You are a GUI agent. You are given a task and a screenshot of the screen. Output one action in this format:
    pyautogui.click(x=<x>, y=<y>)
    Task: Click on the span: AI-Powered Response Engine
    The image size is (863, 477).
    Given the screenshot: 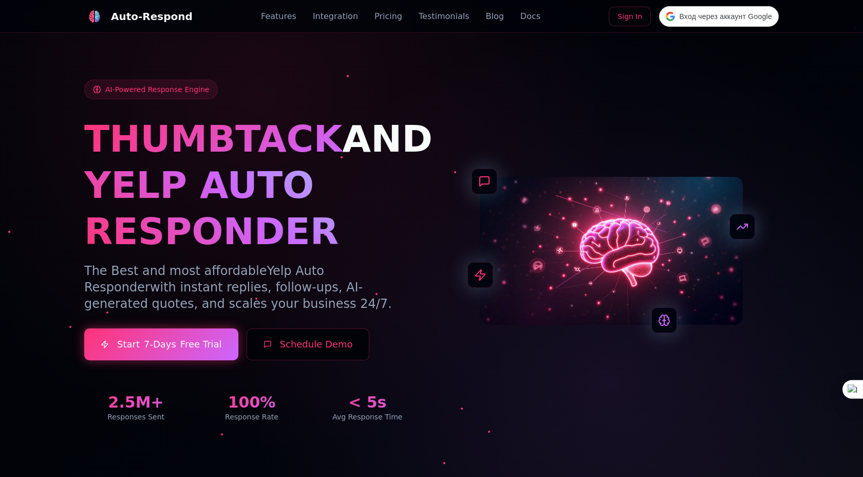 What is the action you would take?
    pyautogui.click(x=157, y=89)
    